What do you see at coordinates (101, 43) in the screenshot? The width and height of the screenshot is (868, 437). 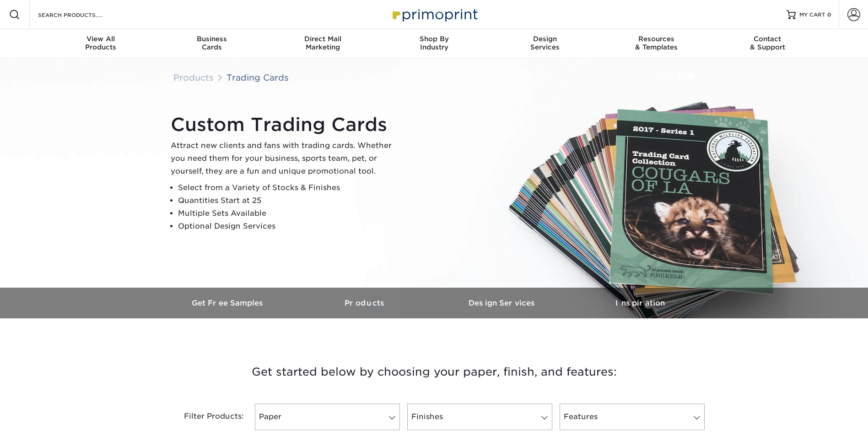 I see `div: Products` at bounding box center [101, 43].